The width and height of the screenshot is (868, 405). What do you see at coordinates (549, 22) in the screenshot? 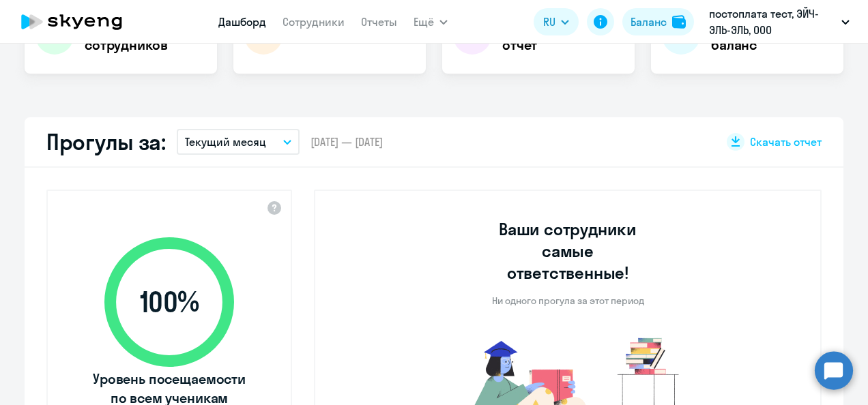
I see `span: RU` at bounding box center [549, 22].